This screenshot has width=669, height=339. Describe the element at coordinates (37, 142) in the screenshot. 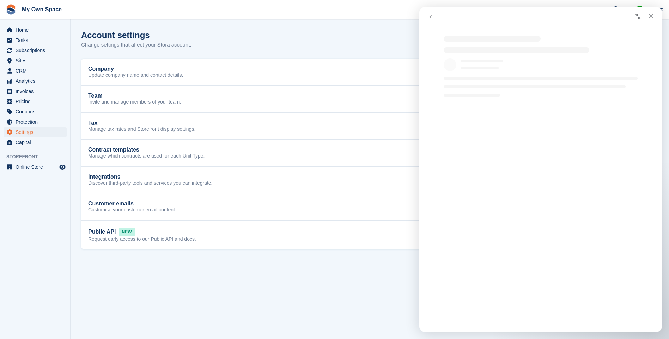

I see `span: Capital` at that location.